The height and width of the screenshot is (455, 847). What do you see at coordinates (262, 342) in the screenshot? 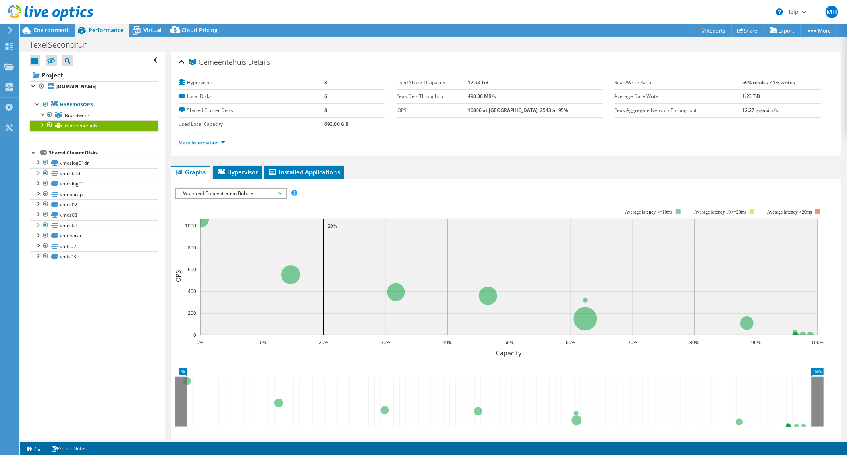
I see `text: 10%` at bounding box center [262, 342].